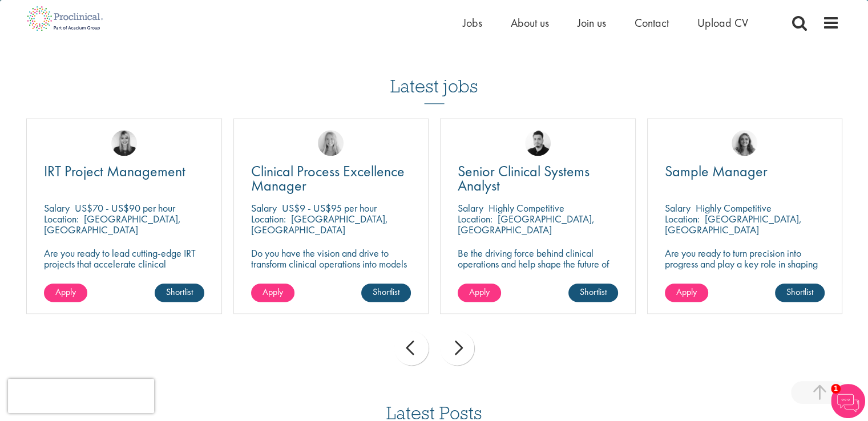  Describe the element at coordinates (848, 401) in the screenshot. I see `img: Chatbot` at that location.